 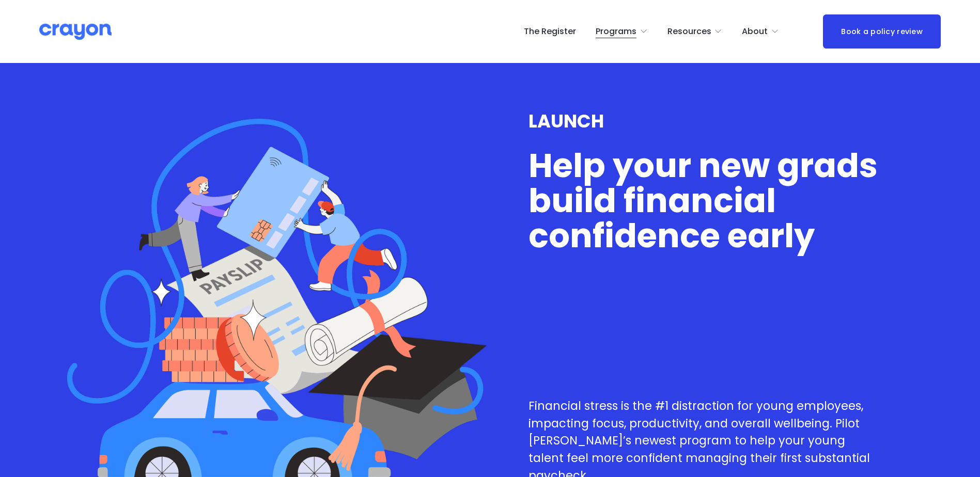 What do you see at coordinates (689, 31) in the screenshot?
I see `span: Resources` at bounding box center [689, 31].